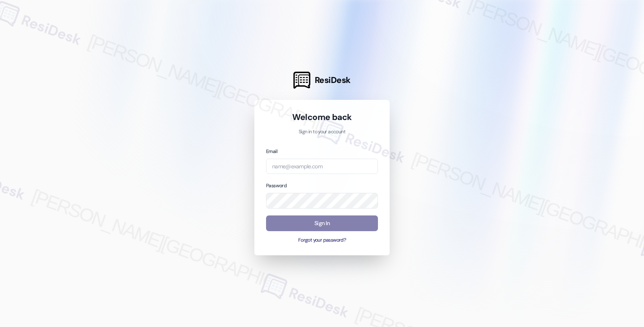 Image resolution: width=644 pixels, height=327 pixels. I want to click on p: Sign in to your account, so click(322, 132).